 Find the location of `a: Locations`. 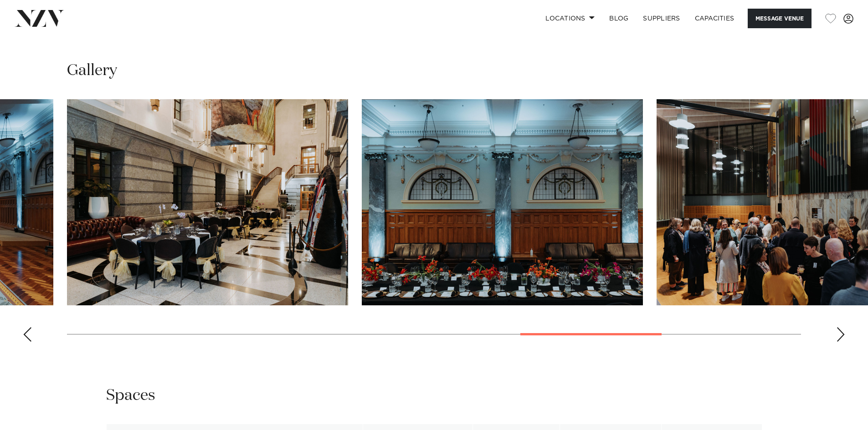

a: Locations is located at coordinates (570, 18).